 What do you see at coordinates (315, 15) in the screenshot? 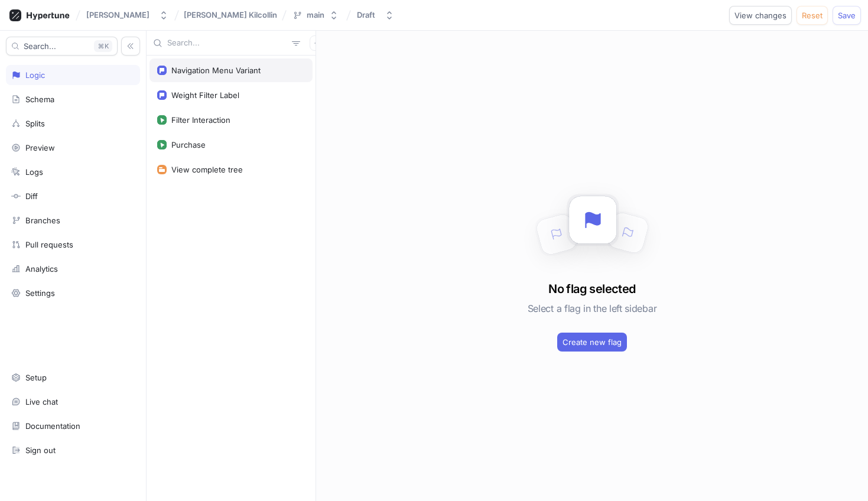
I see `button: main` at bounding box center [315, 15].